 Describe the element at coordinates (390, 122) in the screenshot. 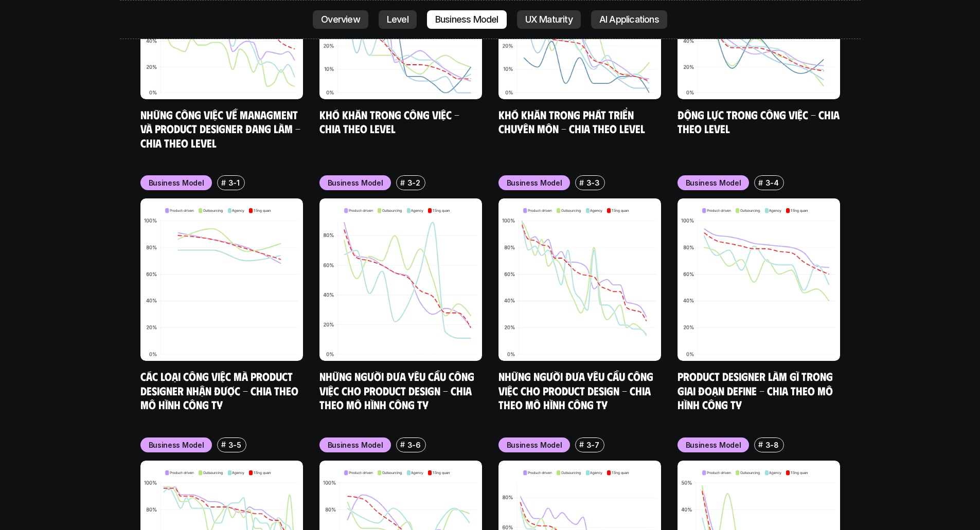

I see `a: Khó khăn trong công việc - Chia theo Level` at that location.